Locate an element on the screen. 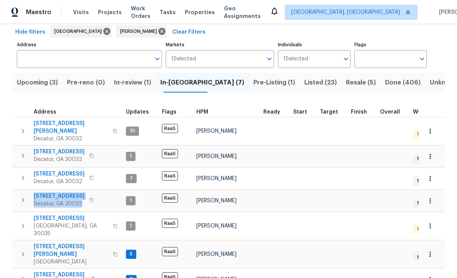 The height and width of the screenshot is (278, 457). span: Listed (23) is located at coordinates (320, 83).